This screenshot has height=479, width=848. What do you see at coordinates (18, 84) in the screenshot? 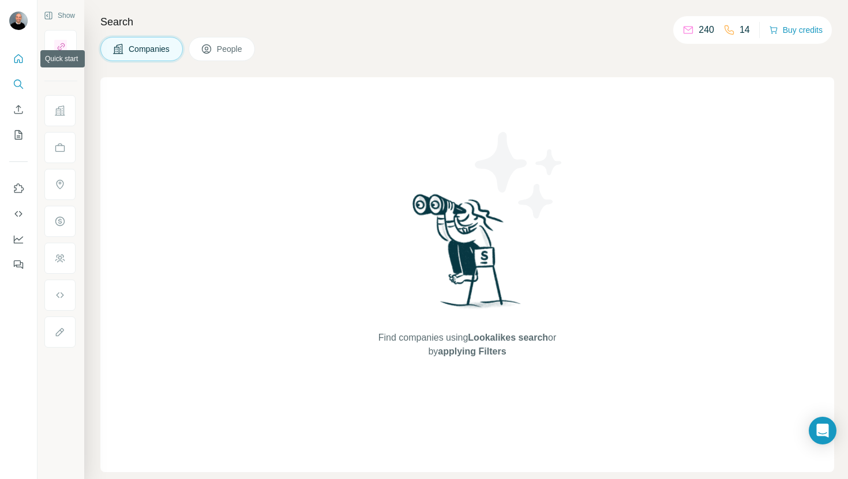
I see `button: Search` at bounding box center [18, 84].